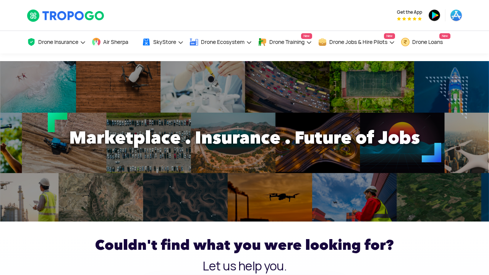 The width and height of the screenshot is (489, 275). I want to click on span: Air Sherpa, so click(116, 42).